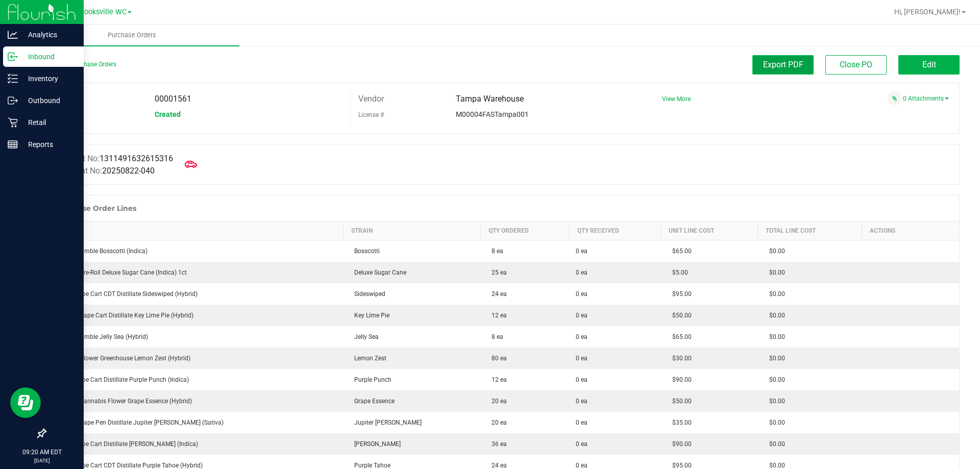 This screenshot has width=980, height=469. I want to click on span: 25 ea, so click(497, 273).